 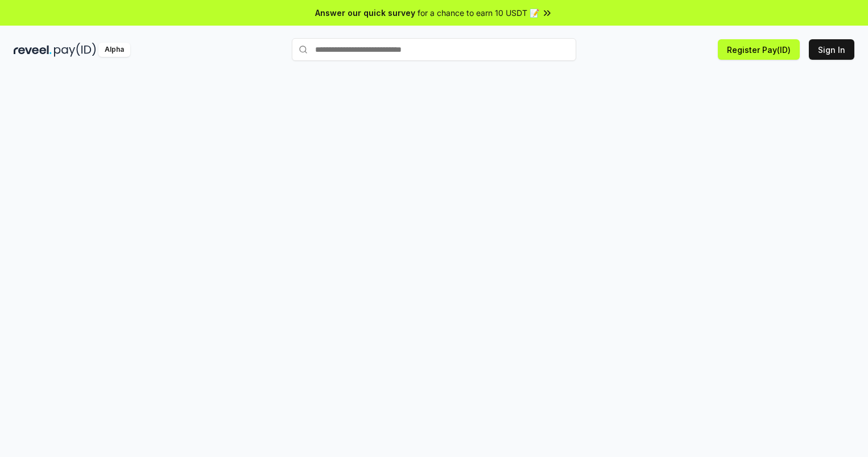 I want to click on button: Sign In, so click(x=831, y=50).